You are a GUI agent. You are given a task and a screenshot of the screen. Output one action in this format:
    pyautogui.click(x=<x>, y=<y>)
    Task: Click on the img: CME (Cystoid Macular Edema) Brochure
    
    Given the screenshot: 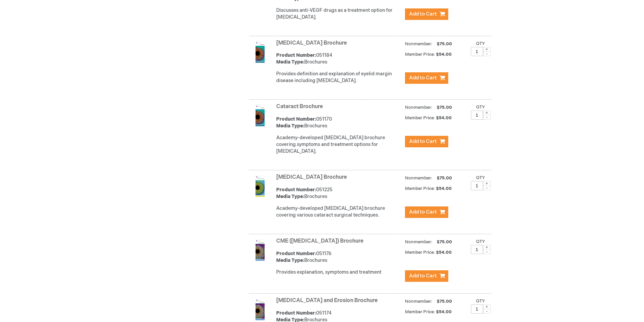 What is the action you would take?
    pyautogui.click(x=260, y=250)
    